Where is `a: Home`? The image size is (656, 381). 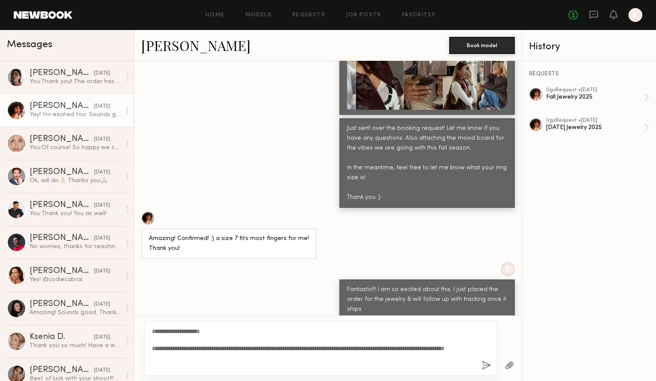 a: Home is located at coordinates (215, 15).